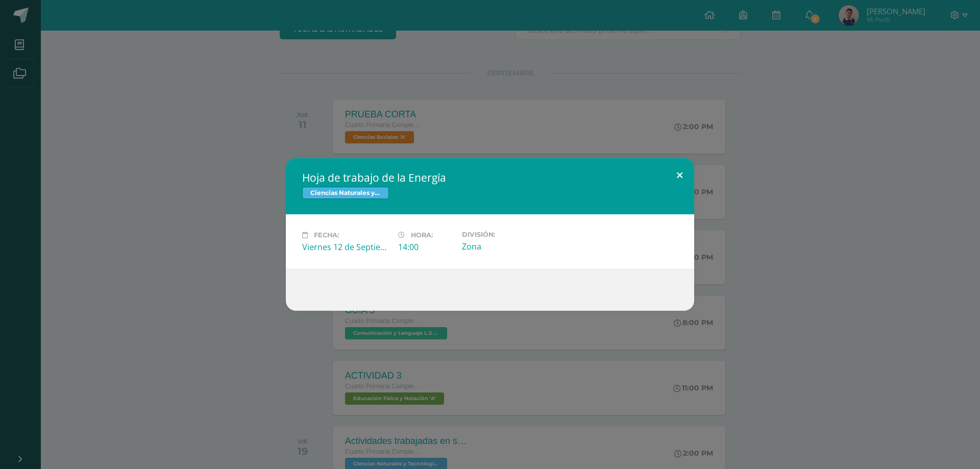 The image size is (980, 469). I want to click on span: Ciencias Naturales y Tecnología, so click(345, 193).